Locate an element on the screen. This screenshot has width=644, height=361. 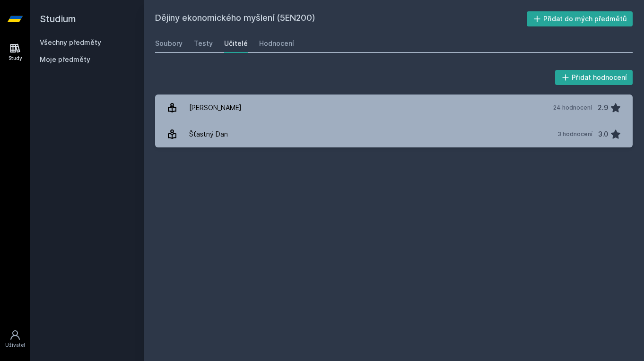
div: 3 hodnocení is located at coordinates (575, 134).